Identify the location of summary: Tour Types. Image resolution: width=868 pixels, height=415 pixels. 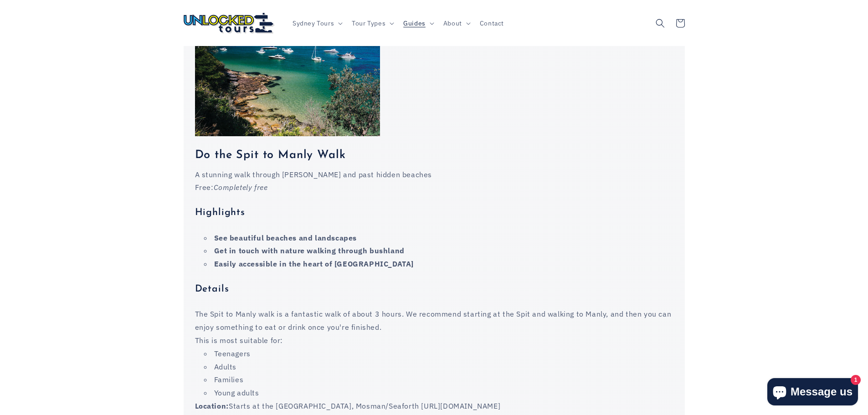
(372, 23).